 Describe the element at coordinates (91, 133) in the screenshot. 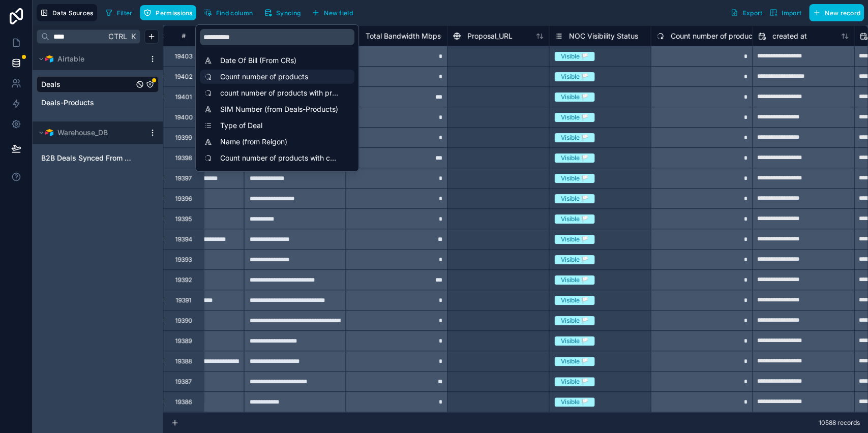

I see `button: Airtable LogoWarehouse_DB` at that location.